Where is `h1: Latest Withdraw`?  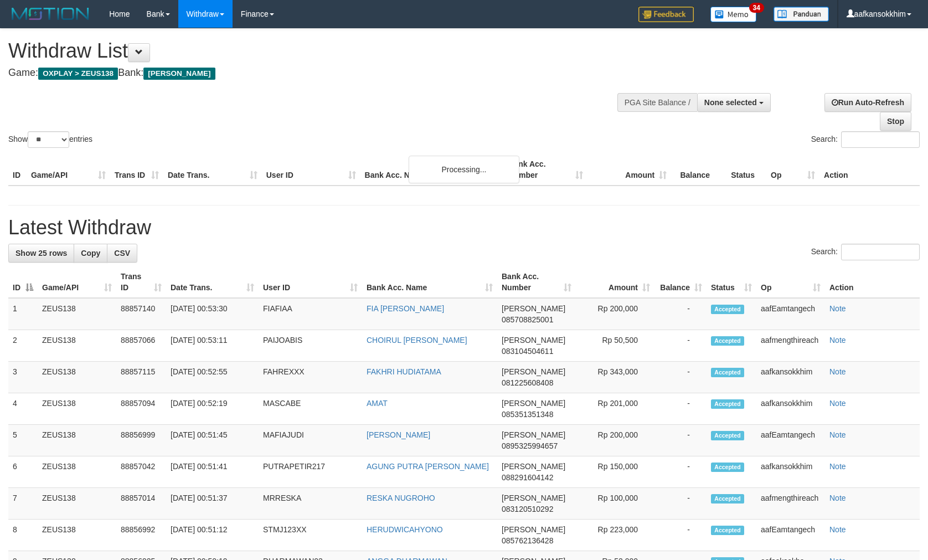 h1: Latest Withdraw is located at coordinates (464, 228).